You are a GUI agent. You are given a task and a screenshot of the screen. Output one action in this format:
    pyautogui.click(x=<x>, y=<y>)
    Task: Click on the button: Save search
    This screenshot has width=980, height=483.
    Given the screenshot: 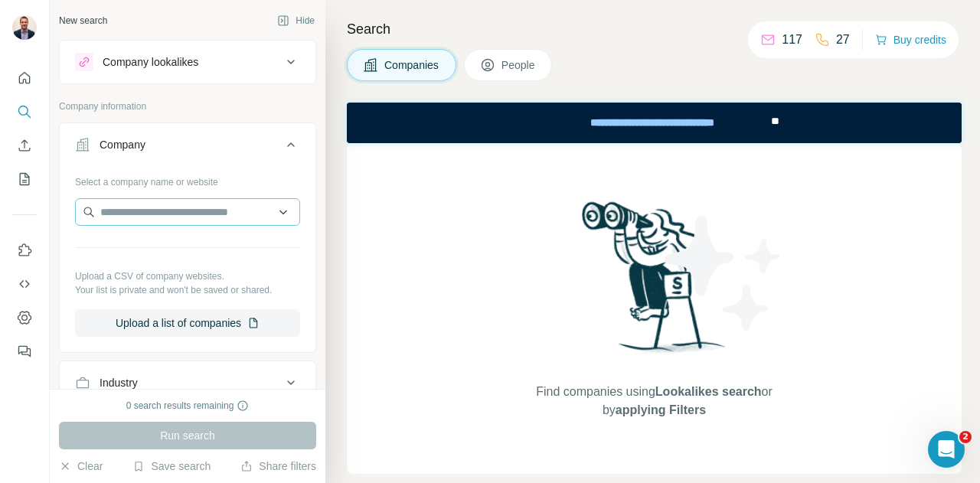 What is the action you would take?
    pyautogui.click(x=171, y=466)
    